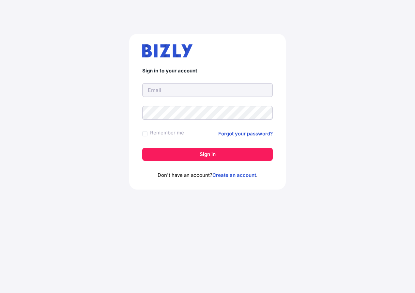 Image resolution: width=415 pixels, height=293 pixels. Describe the element at coordinates (208, 175) in the screenshot. I see `p: Don't have an account? .` at that location.